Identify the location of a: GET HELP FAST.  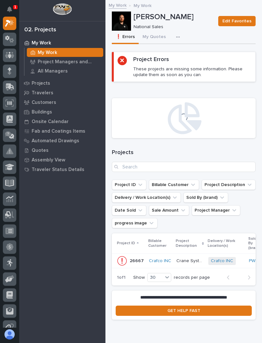
(184, 311).